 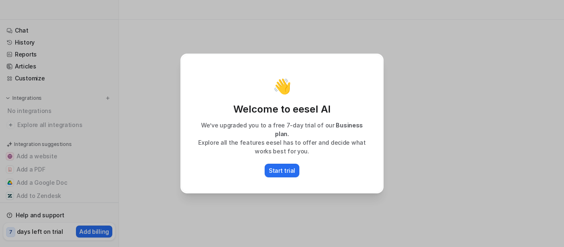 I want to click on button: Start trial, so click(x=282, y=170).